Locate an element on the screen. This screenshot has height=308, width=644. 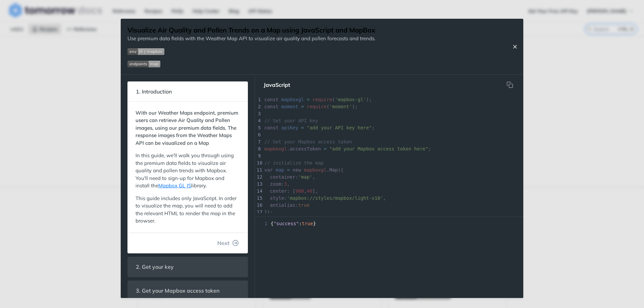
button: Close Recipe is located at coordinates (515, 47).